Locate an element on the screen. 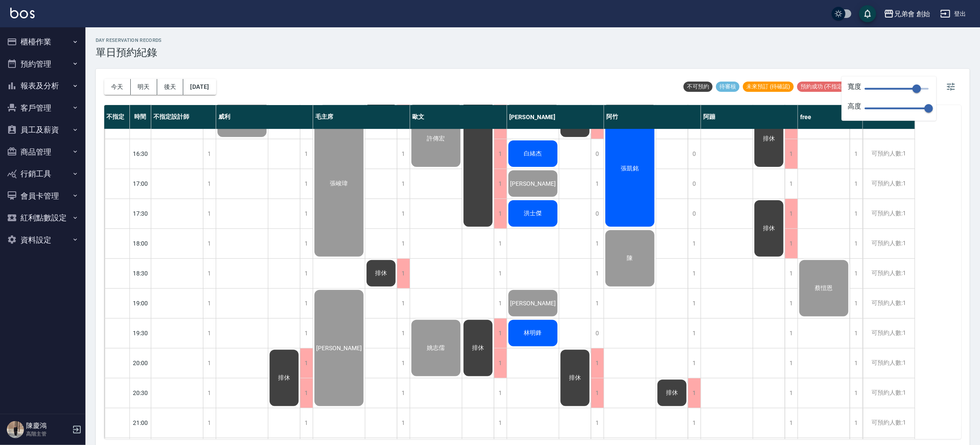 This screenshot has width=980, height=445. button: 客戶管理 is located at coordinates (43, 108).